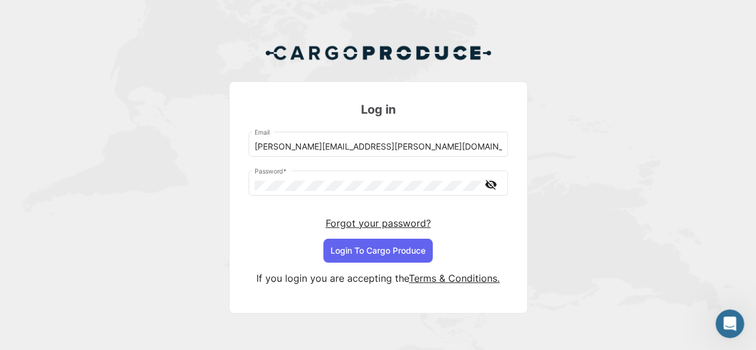 This screenshot has width=756, height=350. What do you see at coordinates (378, 53) in the screenshot?
I see `img: Cargo Produce Logo` at bounding box center [378, 53].